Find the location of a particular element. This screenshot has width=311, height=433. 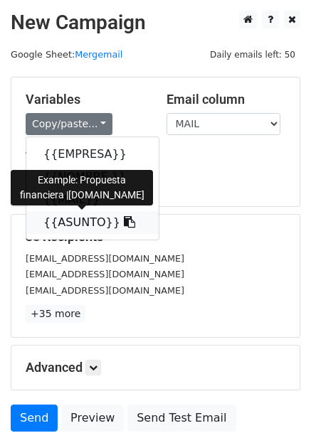

h5: Advanced is located at coordinates (155, 368).